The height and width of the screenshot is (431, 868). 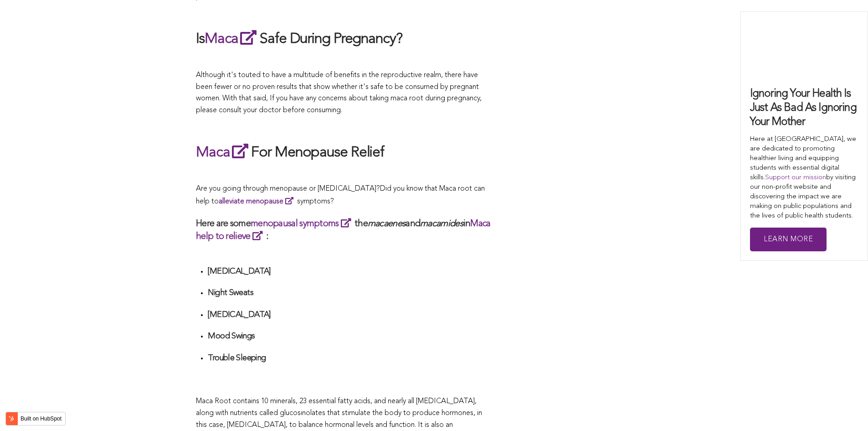 What do you see at coordinates (303, 224) in the screenshot?
I see `a: menopausal symptoms` at bounding box center [303, 224].